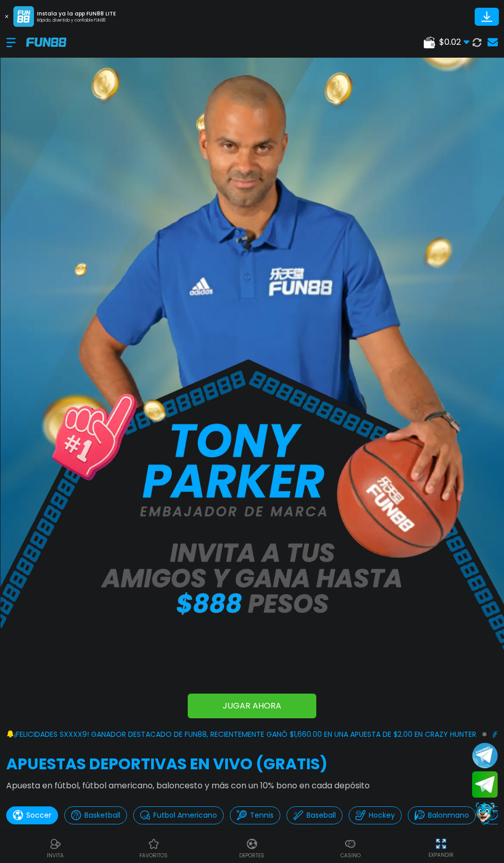 Image resolution: width=504 pixels, height=863 pixels. Describe the element at coordinates (24, 16) in the screenshot. I see `img: App Logo` at that location.